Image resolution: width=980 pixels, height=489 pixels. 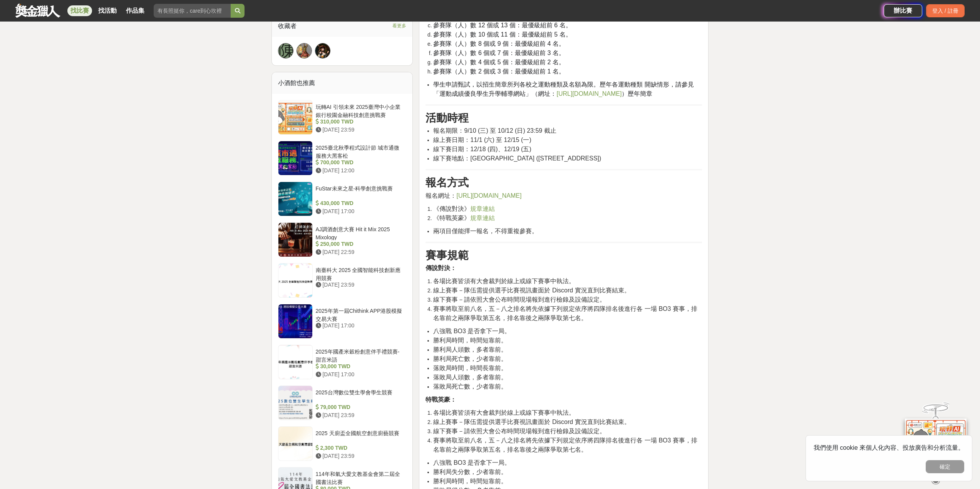 I want to click on div: 2025 天廚盃全國航空創意廚藝競賽, so click(x=359, y=437).